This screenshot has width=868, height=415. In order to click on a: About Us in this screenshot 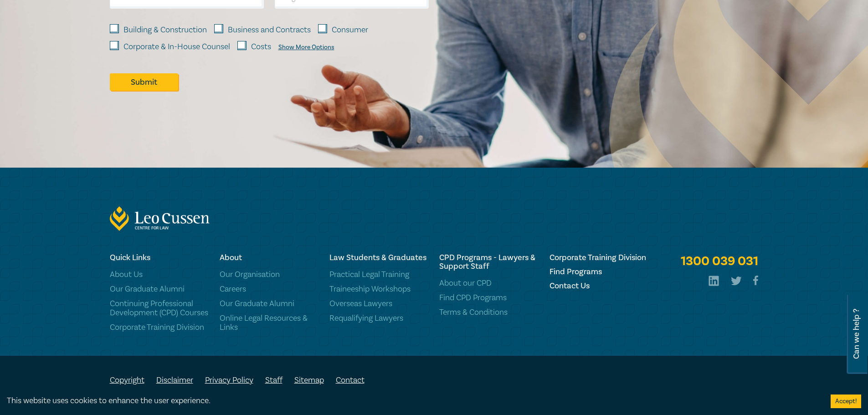, I will do `click(159, 275)`.